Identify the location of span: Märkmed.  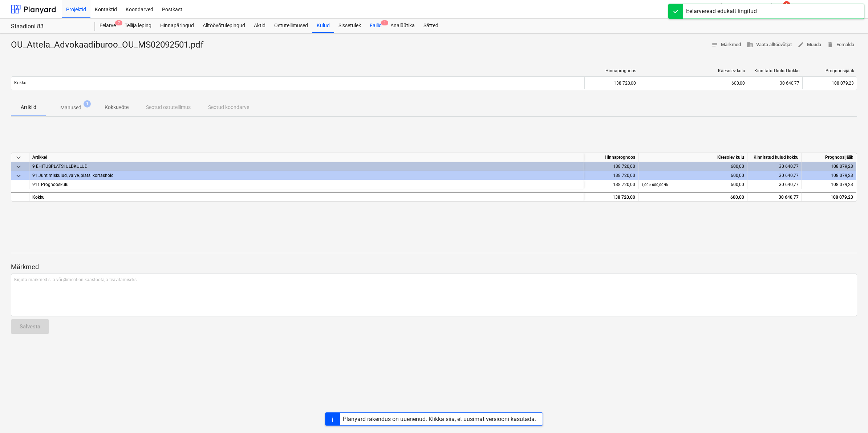
(726, 45).